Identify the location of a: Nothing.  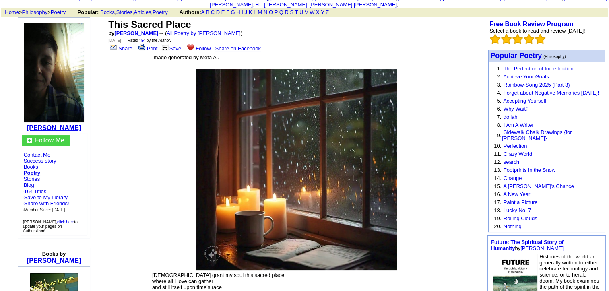
(512, 226).